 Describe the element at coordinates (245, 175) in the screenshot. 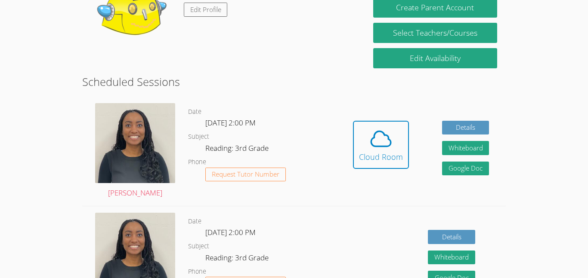

I see `button: Request Tutor Number` at that location.